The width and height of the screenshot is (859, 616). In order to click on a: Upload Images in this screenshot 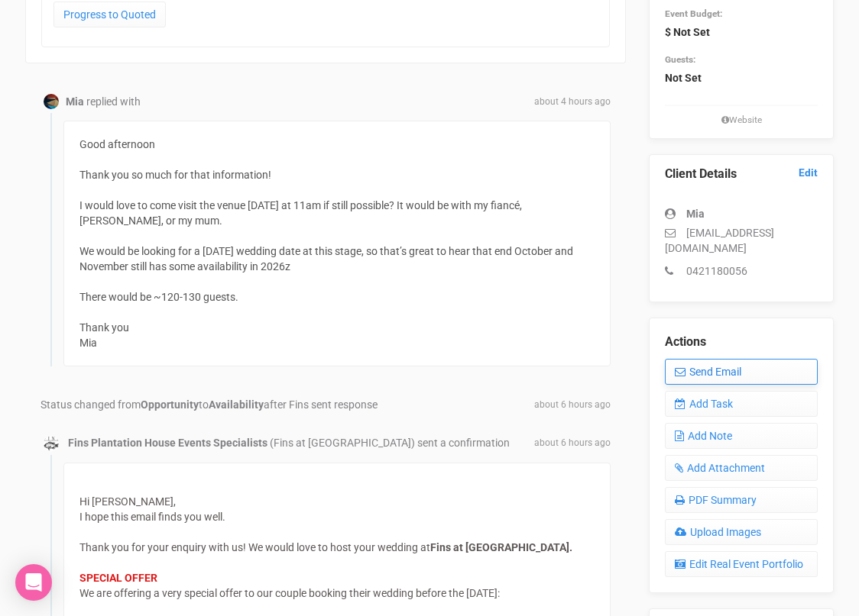, I will do `click(741, 532)`.